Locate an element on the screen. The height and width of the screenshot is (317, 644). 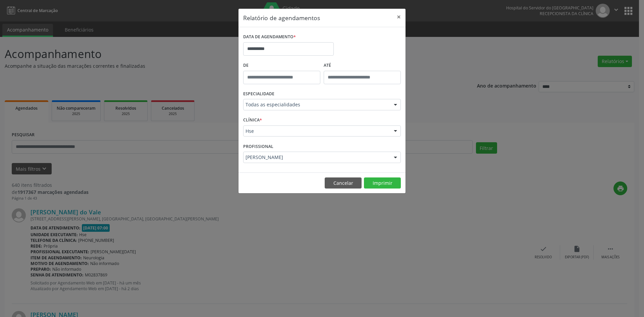
span: Hse is located at coordinates (316, 131).